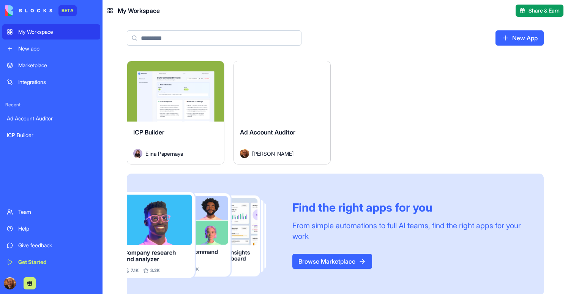 The image size is (568, 294). Describe the element at coordinates (10, 283) in the screenshot. I see `img: ACg8ocKW1DqRt3DzdFhaMOehSF_DUco4x3vN4-i2MIuDdUBhkNTw4YU=s96-c` at that location.